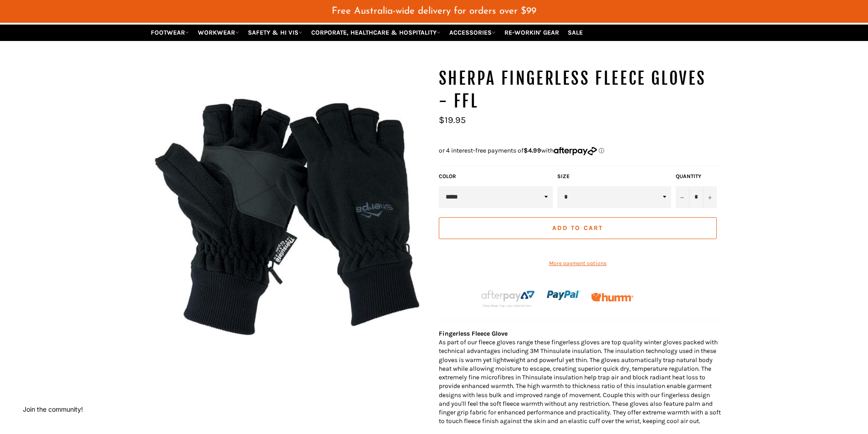  What do you see at coordinates (579, 89) in the screenshot?
I see `h1: SHERPA Fingerless Fleece Gloves - FFL` at bounding box center [579, 89].